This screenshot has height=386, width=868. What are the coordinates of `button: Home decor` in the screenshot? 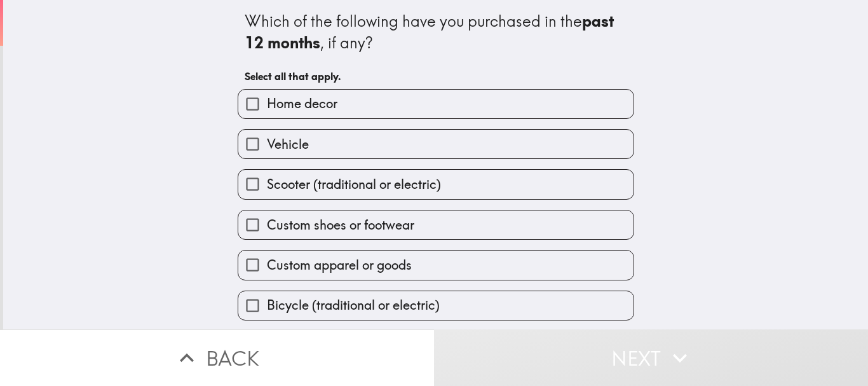 It's located at (437, 104).